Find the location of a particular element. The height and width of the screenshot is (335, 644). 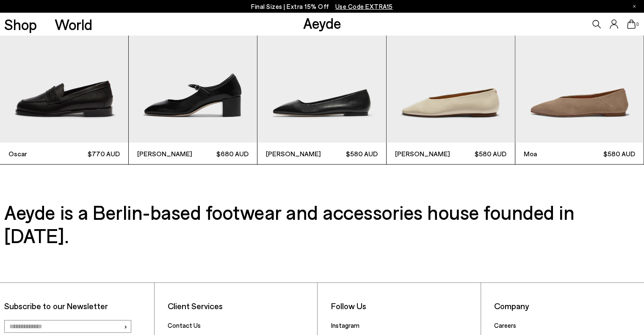

span: 0 is located at coordinates (638, 24).